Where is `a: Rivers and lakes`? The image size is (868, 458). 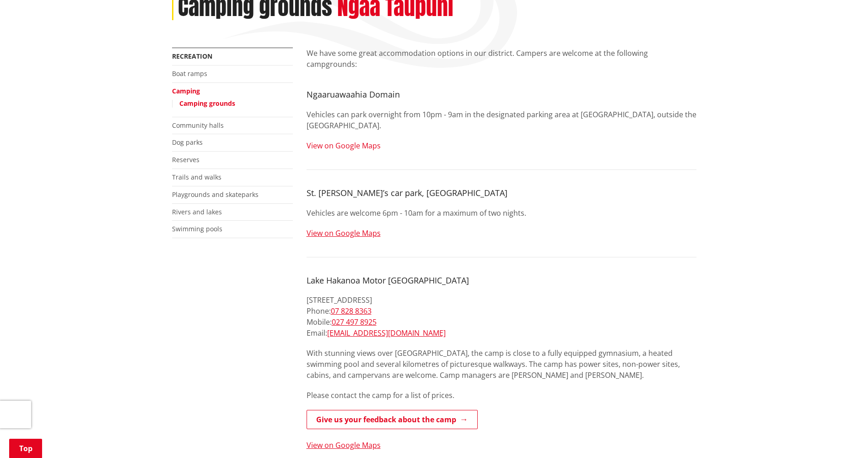
a: Rivers and lakes is located at coordinates (197, 211).